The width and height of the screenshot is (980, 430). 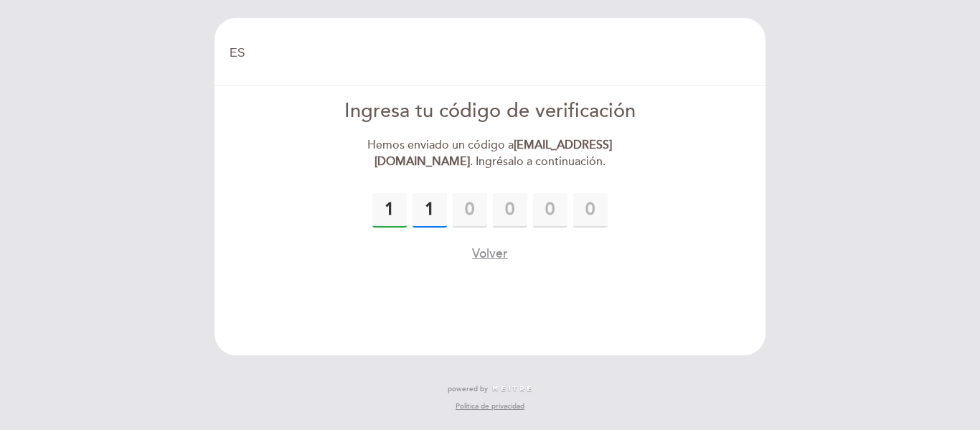 What do you see at coordinates (490, 111) in the screenshot?
I see `div: Ingresa tu código de verificación` at bounding box center [490, 111].